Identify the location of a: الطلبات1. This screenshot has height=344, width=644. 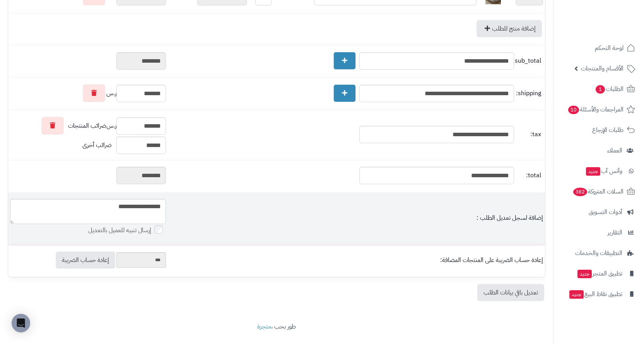
(599, 89).